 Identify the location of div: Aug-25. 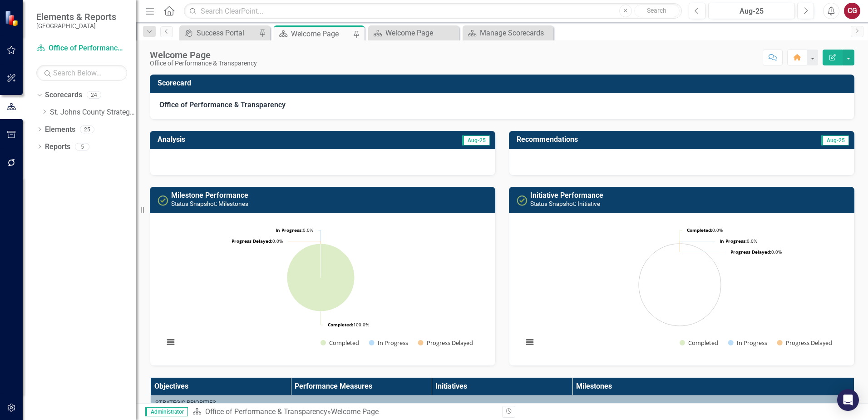
(751, 11).